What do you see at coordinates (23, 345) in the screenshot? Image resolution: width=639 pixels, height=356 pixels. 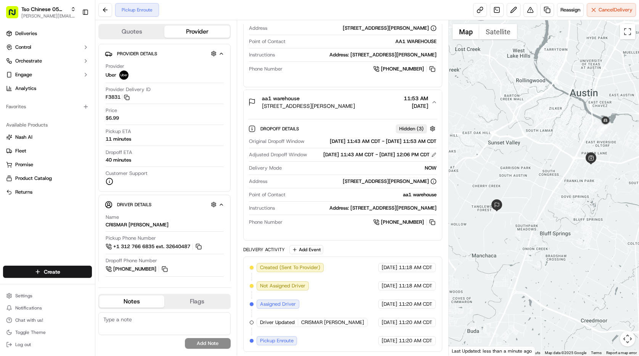 I see `span: Log out` at bounding box center [23, 345].